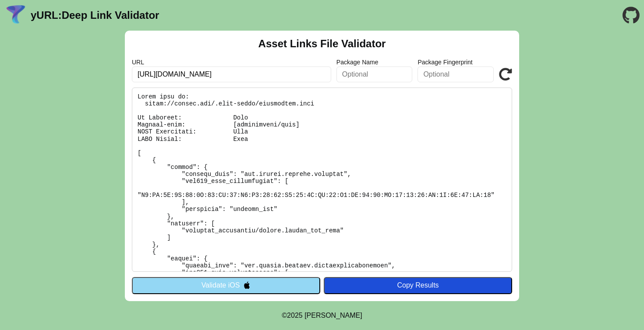  Describe the element at coordinates (374, 62) in the screenshot. I see `label: Package Name` at that location.